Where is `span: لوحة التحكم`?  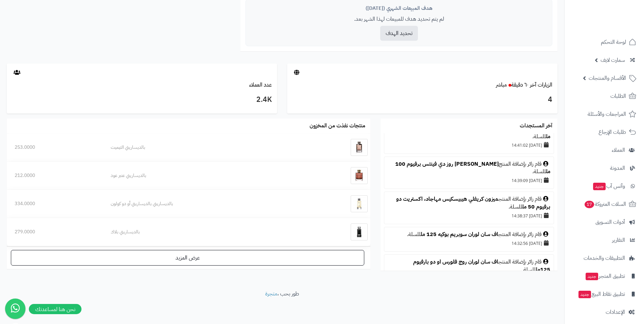 span: لوحة التحكم is located at coordinates (614, 42).